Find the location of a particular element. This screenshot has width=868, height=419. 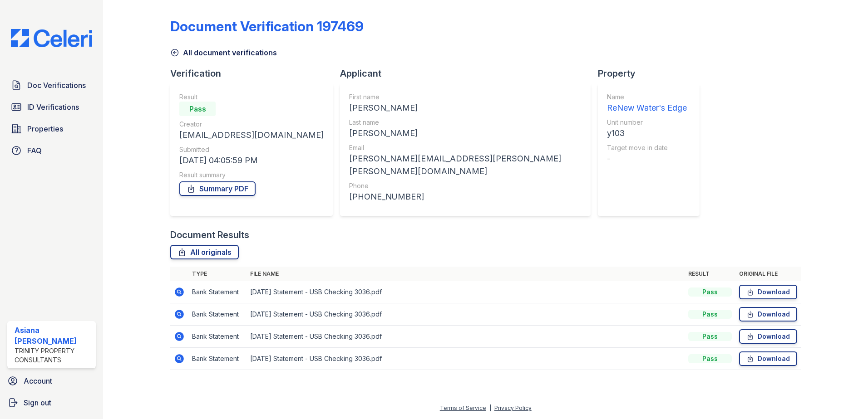

img: CE_Logo_Blue-a8612792a0a2168367f1c8372b55b34899dd931a85d93a1a3d3e32e68fde9ad4.png is located at coordinates (51, 38).